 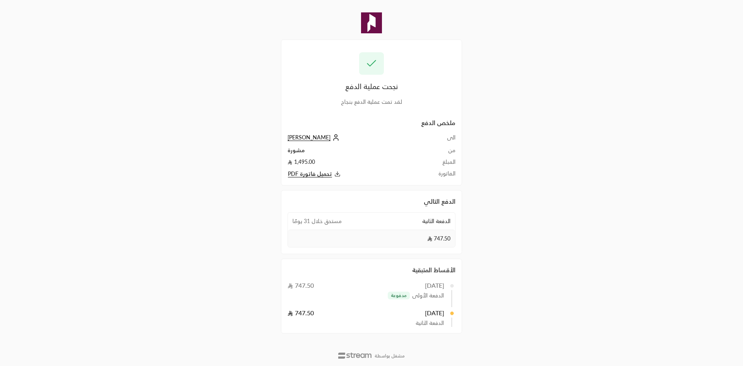 What do you see at coordinates (372, 23) in the screenshot?
I see `img: Company Logo` at bounding box center [372, 23].